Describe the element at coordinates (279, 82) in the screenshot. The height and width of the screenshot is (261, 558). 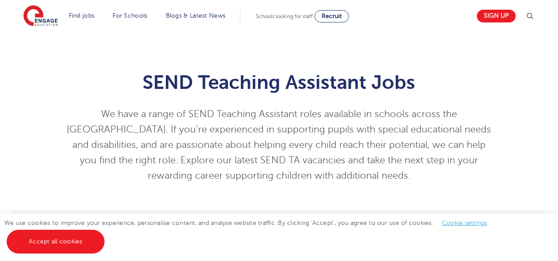
I see `h1: SEND Teaching Assistant Jobs` at that location.